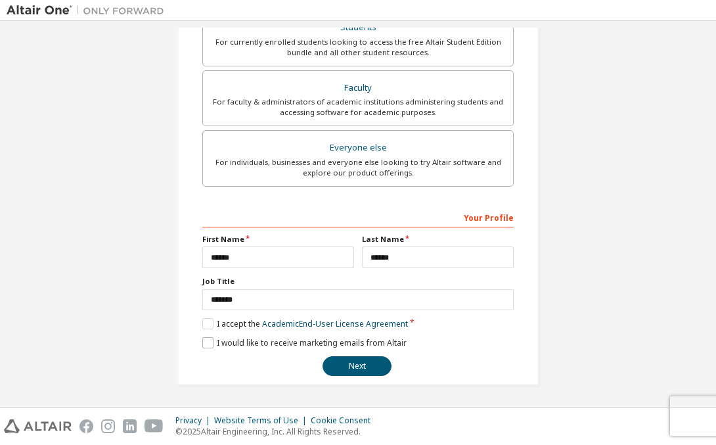 The height and width of the screenshot is (445, 716). I want to click on label: Last Name, so click(437, 239).